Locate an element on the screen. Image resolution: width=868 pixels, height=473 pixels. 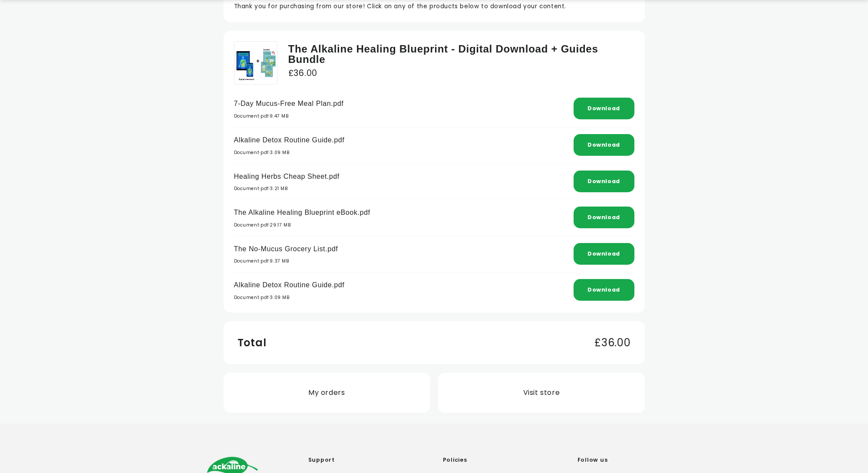
p: The Alkaline Healing Blueprint eBook.pdf is located at coordinates (302, 213).